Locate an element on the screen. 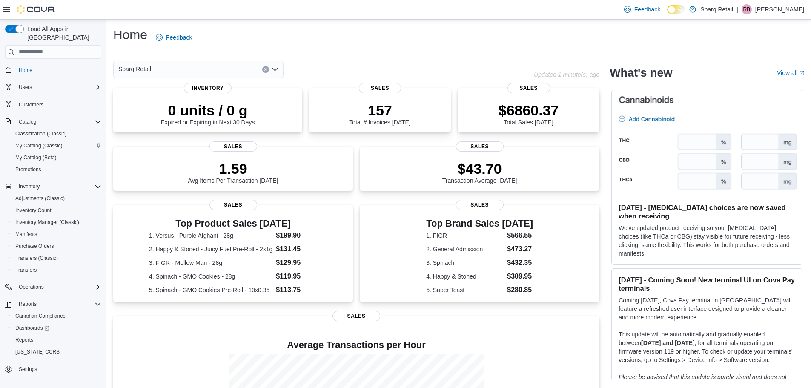  button: Canadian Compliance is located at coordinates (57, 316).